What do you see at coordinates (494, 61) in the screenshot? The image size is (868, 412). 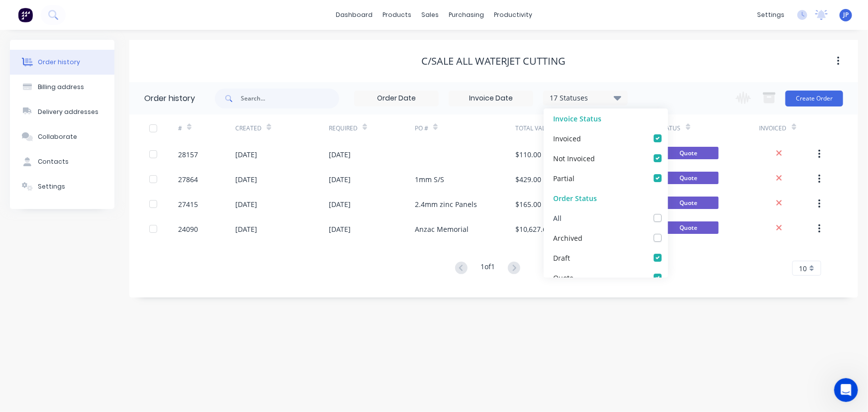 I see `div: C/SALE All Waterjet Cutting` at bounding box center [494, 61].